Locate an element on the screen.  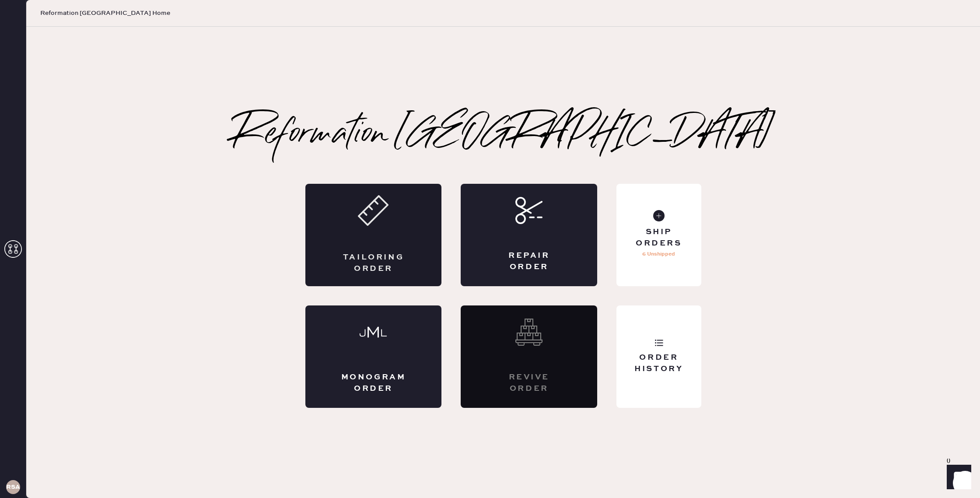
div: Repair Order is located at coordinates (529, 261).